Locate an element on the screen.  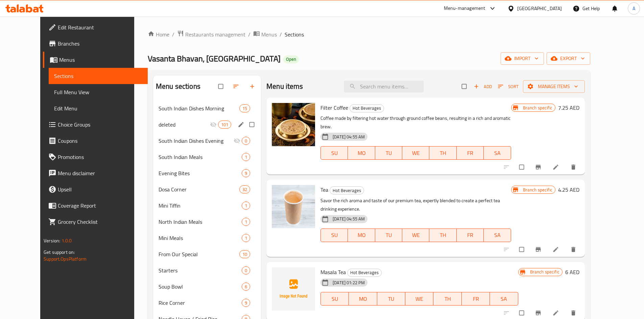
span: Sort sections is located at coordinates (237, 87).